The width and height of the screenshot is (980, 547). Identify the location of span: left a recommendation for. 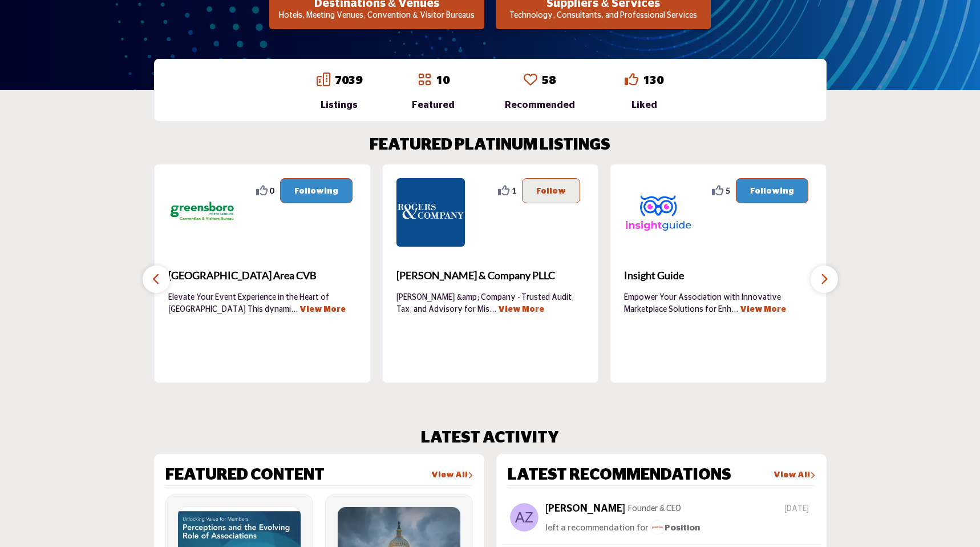
(596, 527).